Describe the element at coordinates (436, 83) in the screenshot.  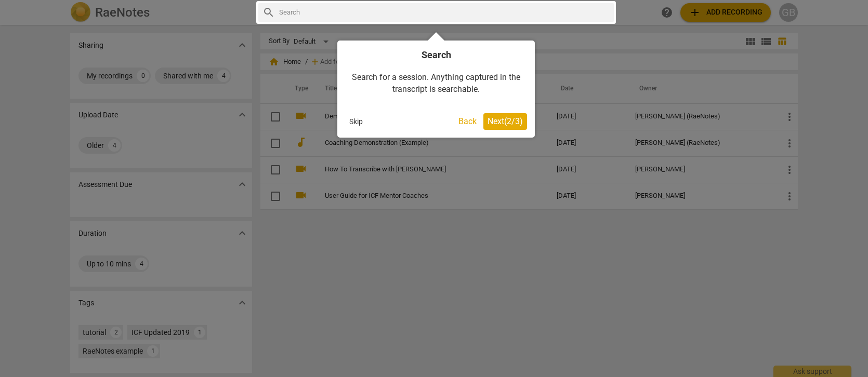
I see `div: Search for a session. Anything captured in the transcript is searchable.` at that location.